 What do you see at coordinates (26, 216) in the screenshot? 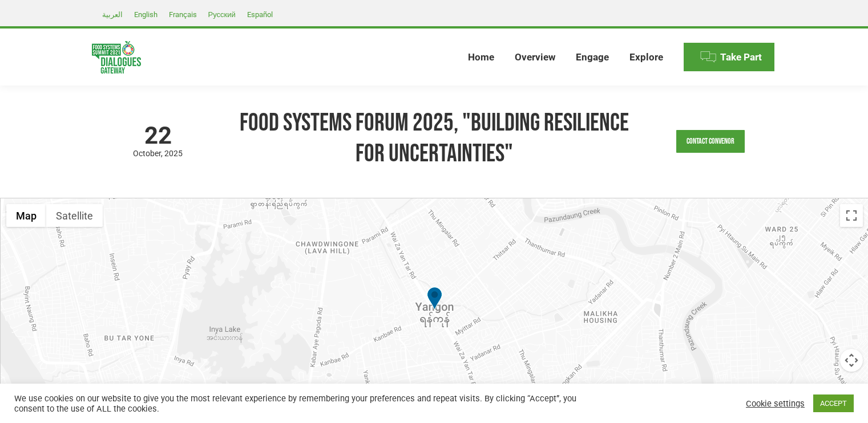
I see `button: Show street map` at bounding box center [26, 216].